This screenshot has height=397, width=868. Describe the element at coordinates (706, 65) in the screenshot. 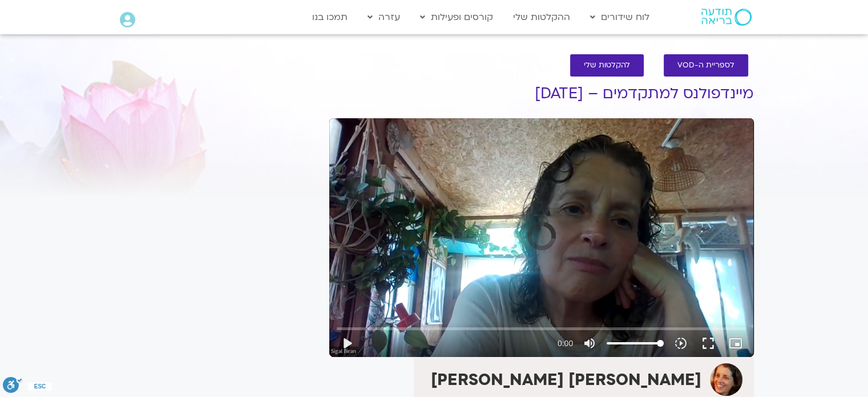

I see `a: לספריית ה-VOD` at that location.